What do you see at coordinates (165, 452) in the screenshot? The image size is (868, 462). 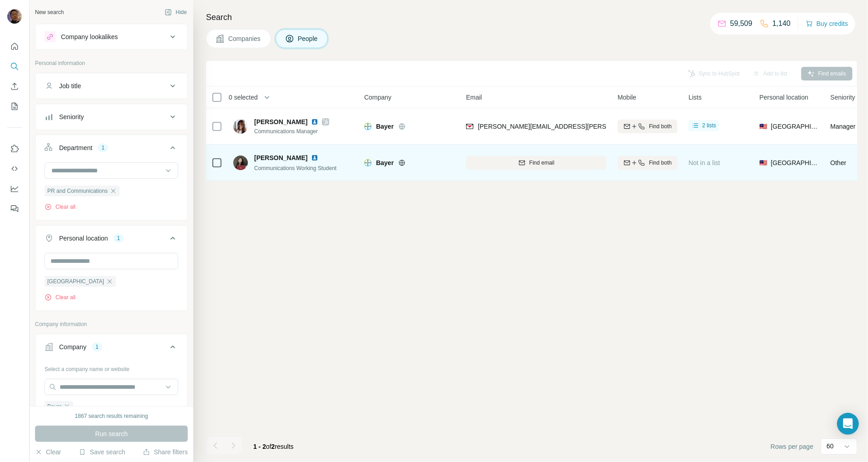 I see `button: Share filters` at bounding box center [165, 452].